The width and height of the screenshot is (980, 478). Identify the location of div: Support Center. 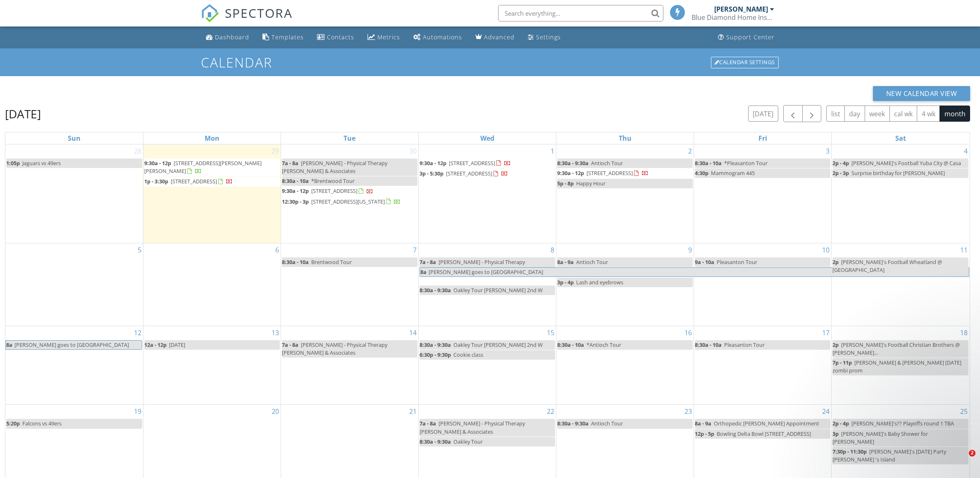
(750, 37).